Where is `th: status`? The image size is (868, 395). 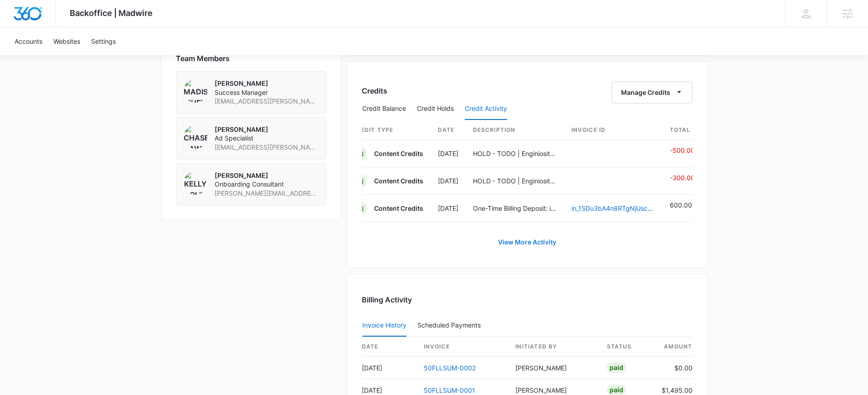
th: status is located at coordinates (627, 347).